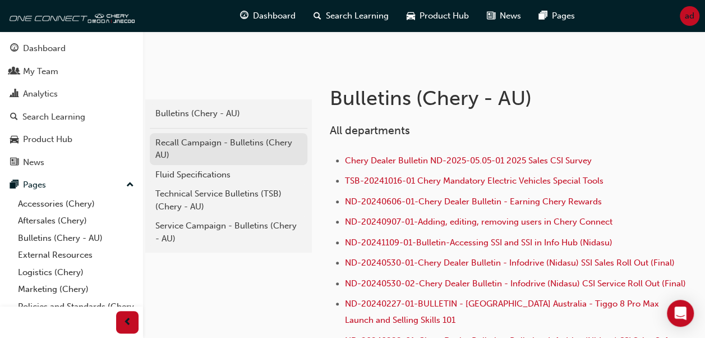 This screenshot has width=705, height=338. I want to click on span: ND-20240530-01-Chery Dealer Bulletin - Infodrive (Nidasu) SSI Sales Roll Out (Final), so click(510, 262).